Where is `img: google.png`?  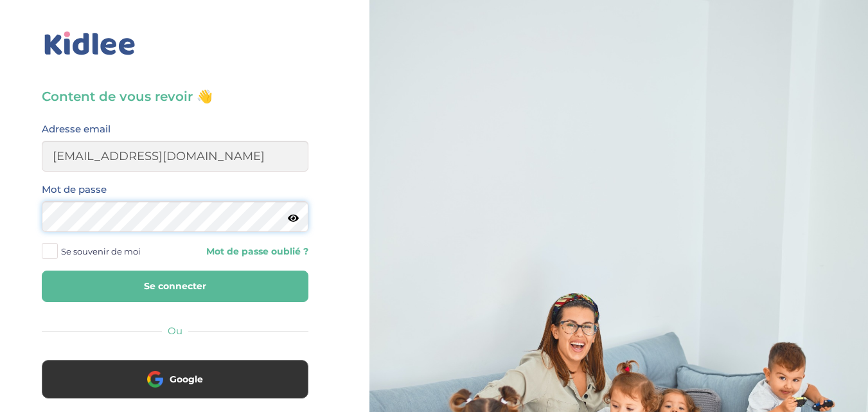
img: google.png is located at coordinates (155, 379).